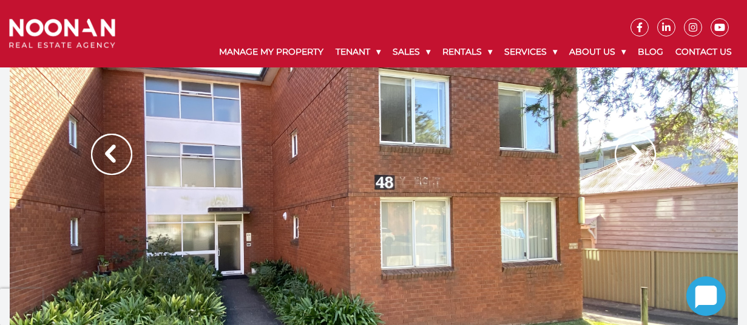 Image resolution: width=747 pixels, height=325 pixels. I want to click on a: Sales, so click(411, 52).